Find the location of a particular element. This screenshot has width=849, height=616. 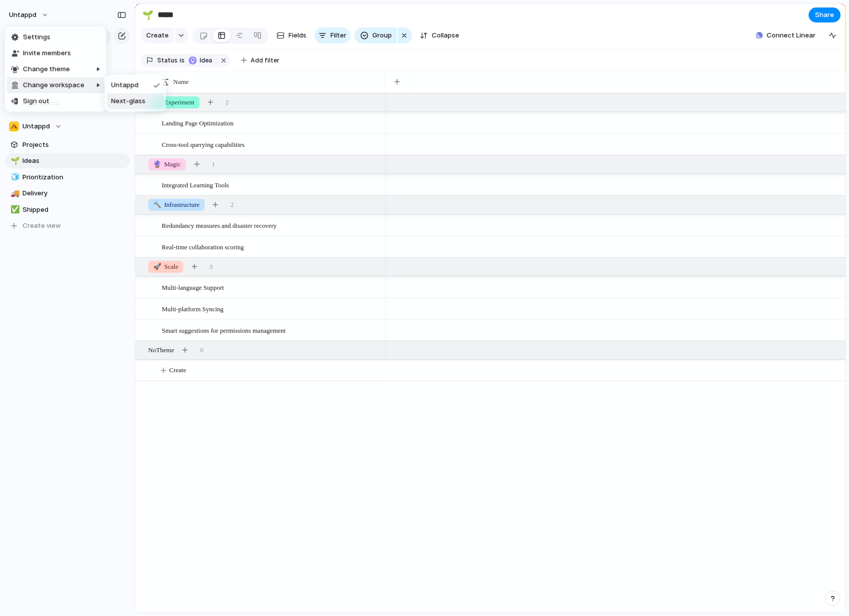

span: Next-glass is located at coordinates (128, 101).